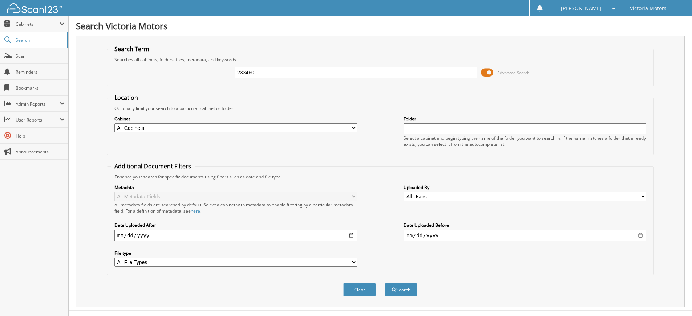 This screenshot has width=692, height=316. Describe the element at coordinates (236, 236) in the screenshot. I see `input: start` at that location.